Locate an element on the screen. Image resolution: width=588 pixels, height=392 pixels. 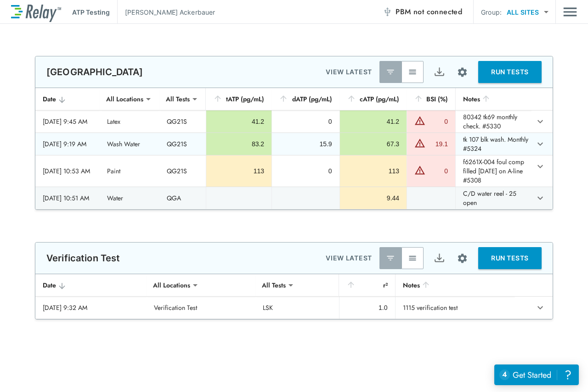
div: 67.3 is located at coordinates (373, 144).